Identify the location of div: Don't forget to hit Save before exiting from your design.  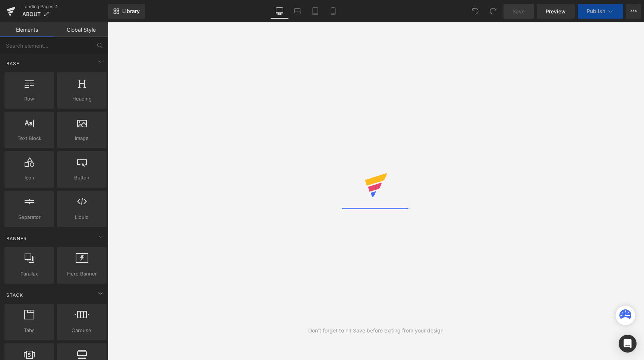
(376, 331).